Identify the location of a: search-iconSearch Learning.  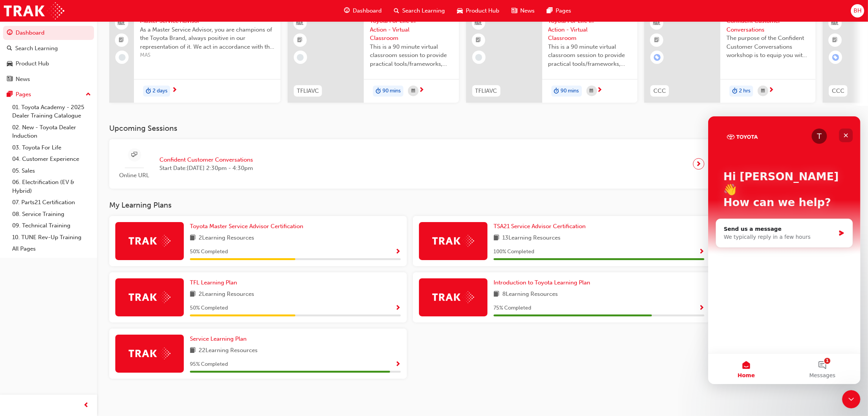
(419, 11).